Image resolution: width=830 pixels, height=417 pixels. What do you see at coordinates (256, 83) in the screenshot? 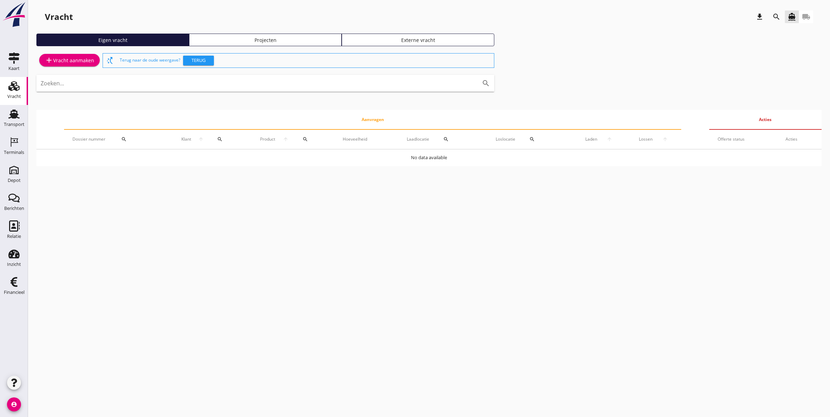
I see `input: Zoeken...` at bounding box center [256, 83].